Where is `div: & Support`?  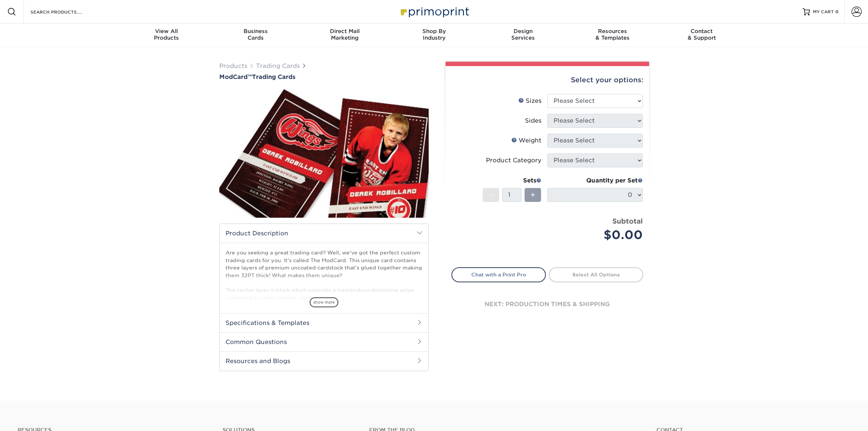 div: & Support is located at coordinates (702, 35).